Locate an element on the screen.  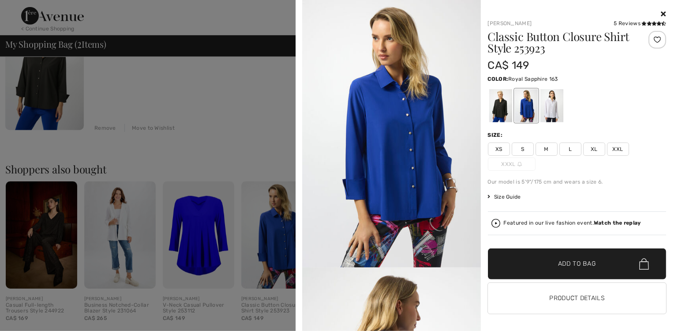
span: Royal Sapphire 163 is located at coordinates (533, 79).